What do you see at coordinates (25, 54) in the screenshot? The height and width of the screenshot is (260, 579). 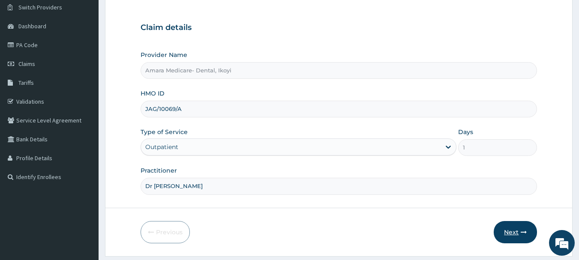 I see `img: d_794563401_company_1708531726252_794563401` at bounding box center [25, 54].